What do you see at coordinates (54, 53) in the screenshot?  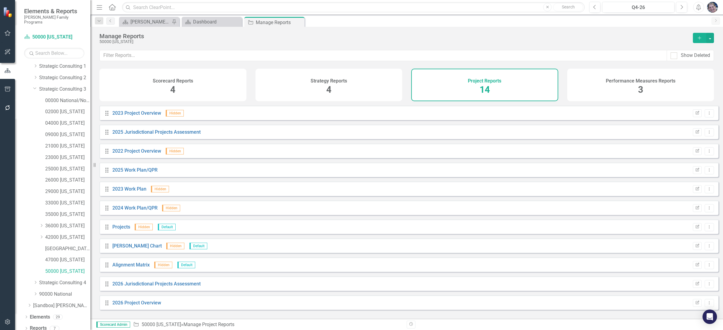 I see `input: Search Below...` at bounding box center [54, 53].